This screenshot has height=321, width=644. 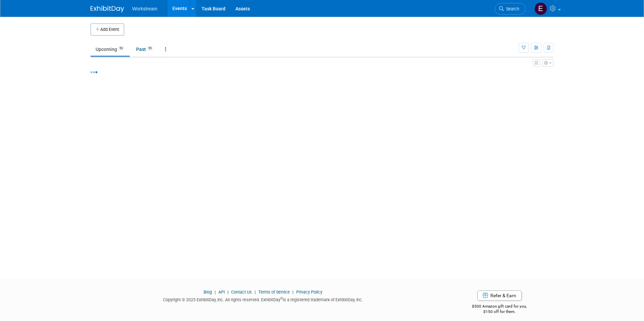 I want to click on button: Add Event, so click(x=107, y=30).